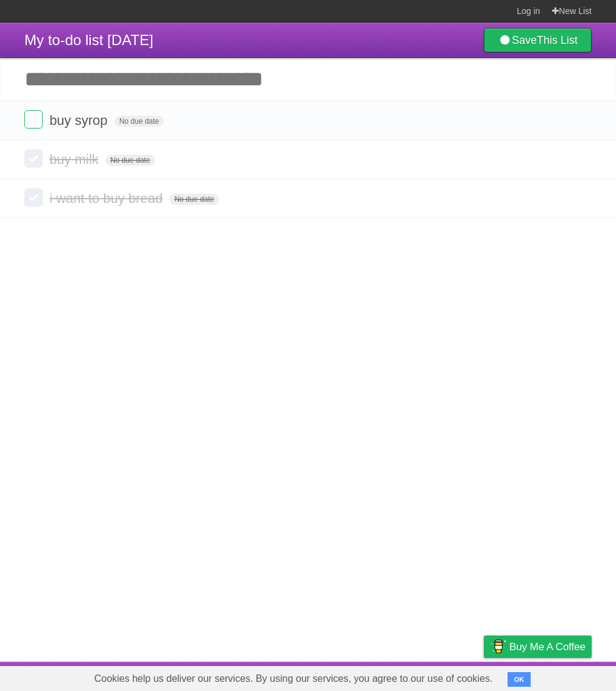  What do you see at coordinates (75, 159) in the screenshot?
I see `span: buy milk` at bounding box center [75, 159].